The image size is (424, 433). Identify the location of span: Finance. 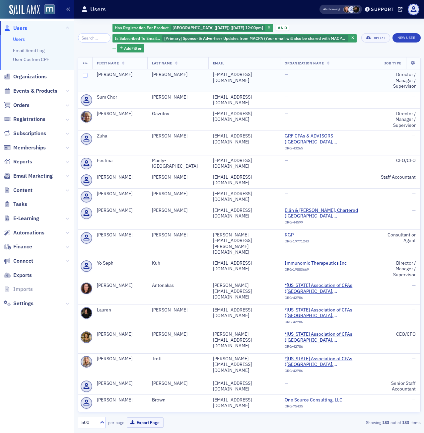
(23, 247).